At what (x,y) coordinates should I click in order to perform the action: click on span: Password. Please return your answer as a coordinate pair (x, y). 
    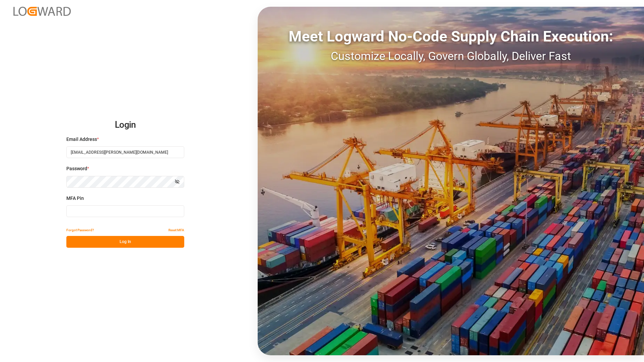
    Looking at the image, I should click on (77, 169).